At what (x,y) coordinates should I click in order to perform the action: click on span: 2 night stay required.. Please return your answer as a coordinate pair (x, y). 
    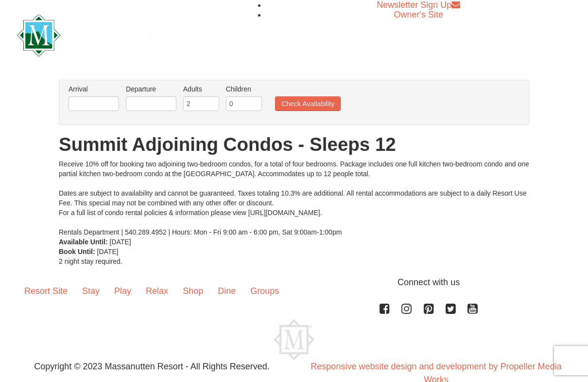
    Looking at the image, I should click on (90, 261).